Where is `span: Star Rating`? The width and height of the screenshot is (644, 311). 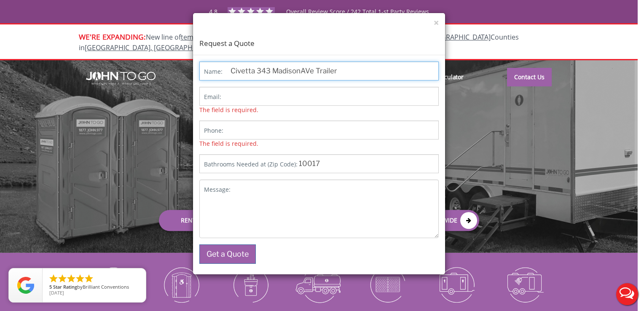
span: Star Rating is located at coordinates (65, 287).